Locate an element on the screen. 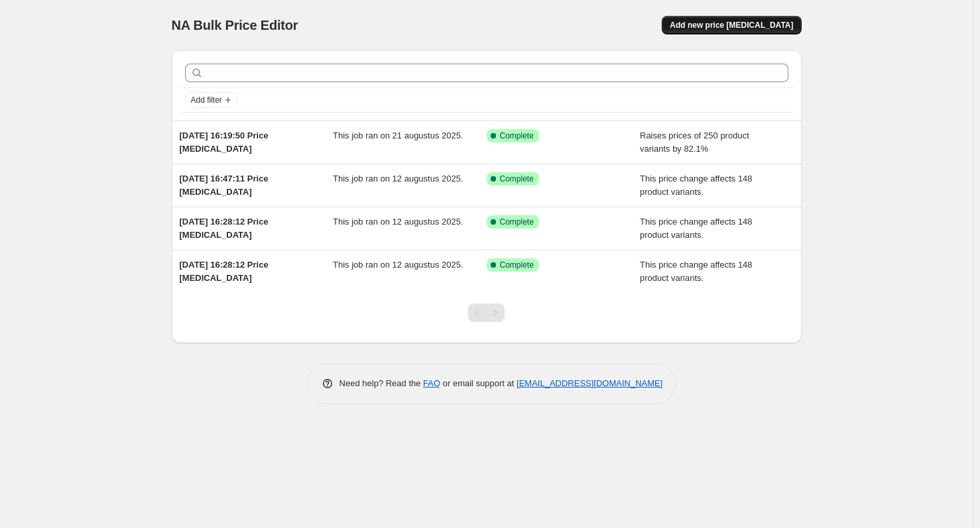 Image resolution: width=980 pixels, height=528 pixels. span: Add filter is located at coordinates (206, 100).